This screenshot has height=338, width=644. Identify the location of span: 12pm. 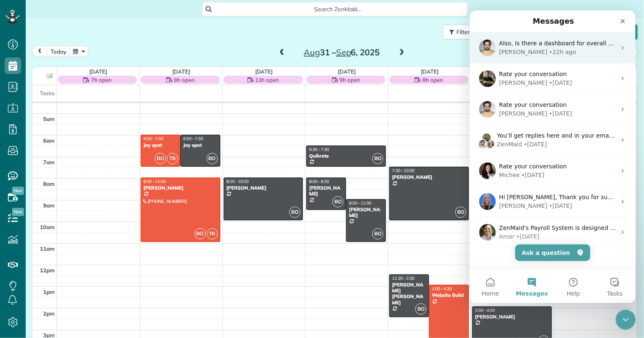
(47, 270).